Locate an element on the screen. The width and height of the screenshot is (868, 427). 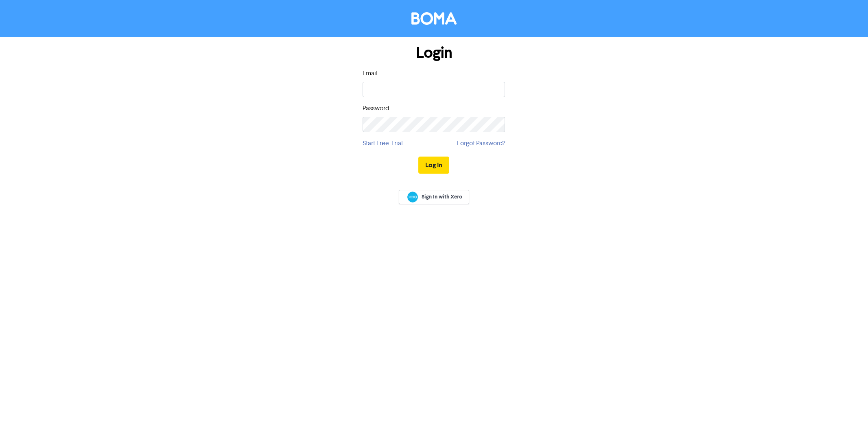
h1: Login is located at coordinates (434, 53).